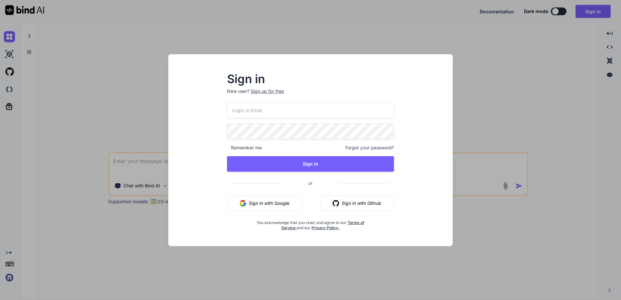  Describe the element at coordinates (325, 228) in the screenshot. I see `a: Privacy Policy.` at that location.